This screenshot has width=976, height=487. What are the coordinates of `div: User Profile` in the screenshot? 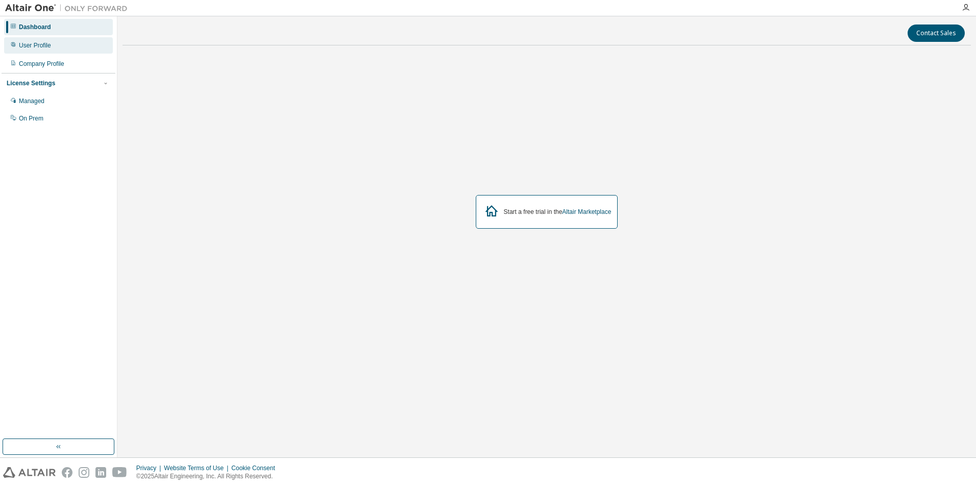 It's located at (35, 45).